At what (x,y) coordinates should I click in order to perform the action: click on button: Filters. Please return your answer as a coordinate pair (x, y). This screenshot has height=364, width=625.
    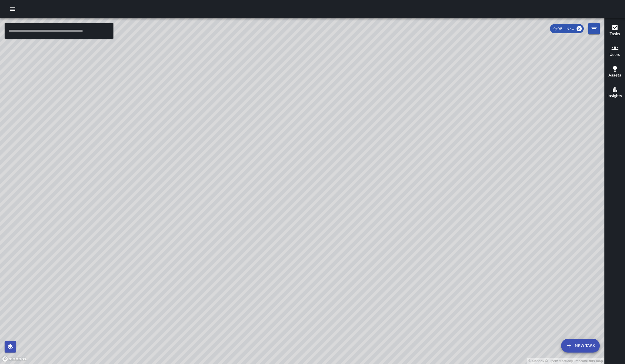
    Looking at the image, I should click on (594, 29).